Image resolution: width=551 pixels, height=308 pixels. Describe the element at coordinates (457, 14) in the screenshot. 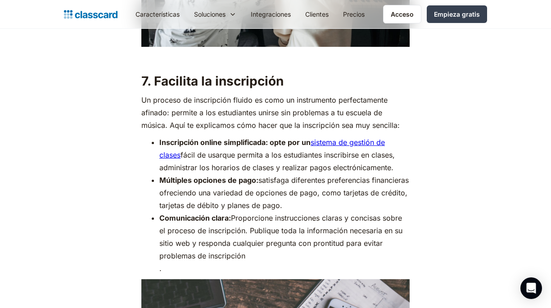

I see `a: Empieza gratis` at that location.